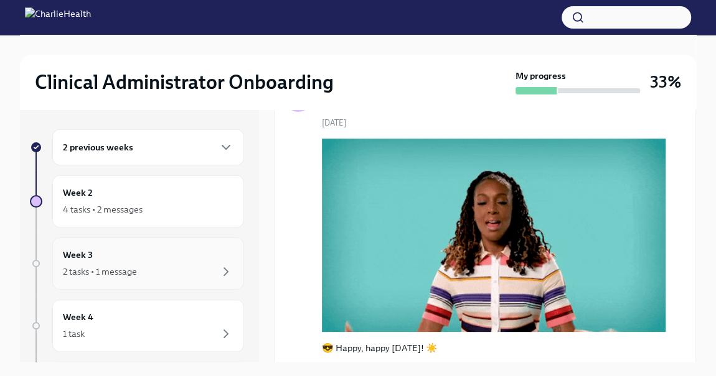 Image resolution: width=716 pixels, height=376 pixels. What do you see at coordinates (148, 147) in the screenshot?
I see `div: 2 previous weeks` at bounding box center [148, 147].